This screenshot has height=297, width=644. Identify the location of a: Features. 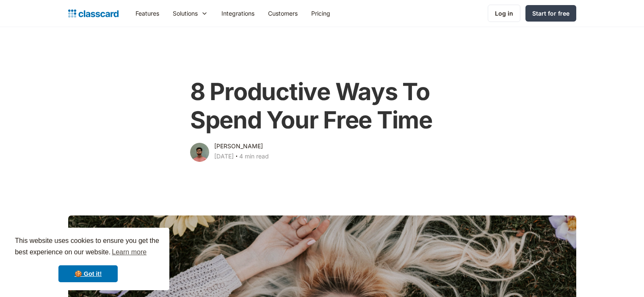
(148, 13).